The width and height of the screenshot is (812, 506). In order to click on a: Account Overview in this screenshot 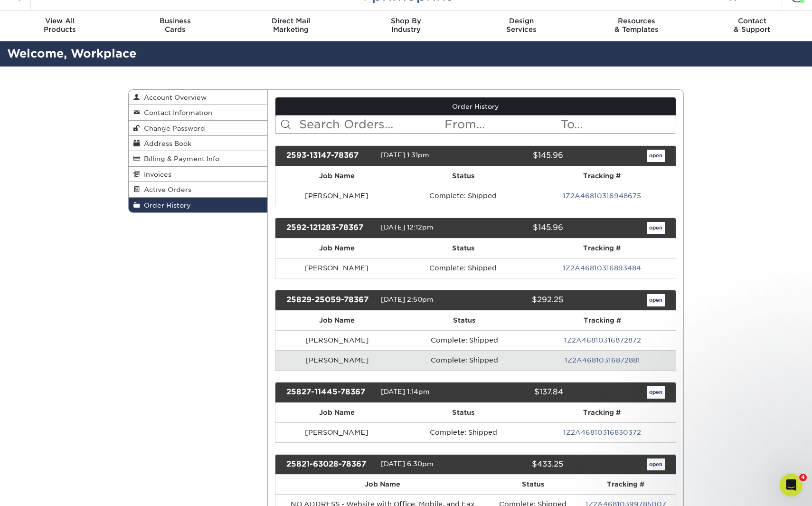, I will do `click(198, 97)`.